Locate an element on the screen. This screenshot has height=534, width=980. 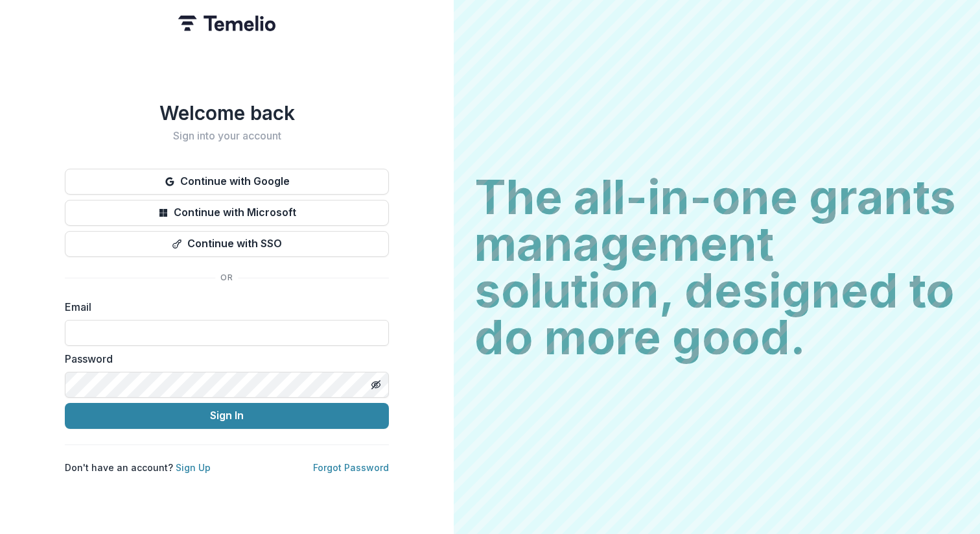
h2: Sign into your account is located at coordinates (227, 135).